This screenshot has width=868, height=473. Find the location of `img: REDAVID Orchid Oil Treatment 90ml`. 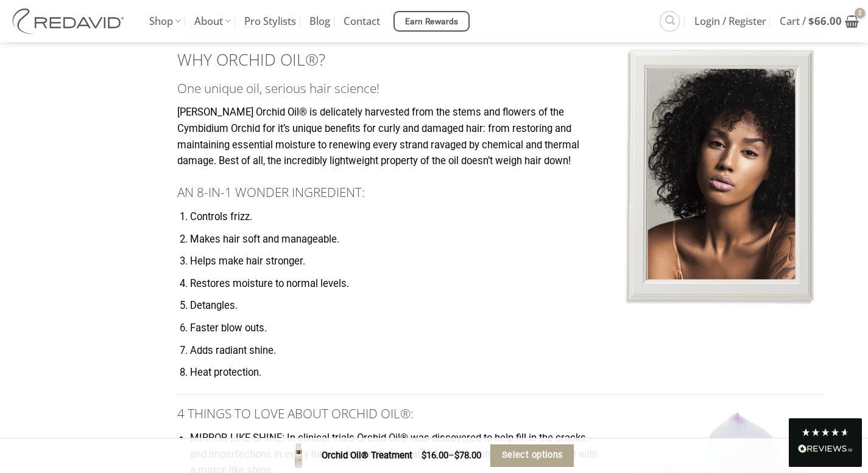

img: REDAVID Orchid Oil Treatment 90ml is located at coordinates (298, 456).